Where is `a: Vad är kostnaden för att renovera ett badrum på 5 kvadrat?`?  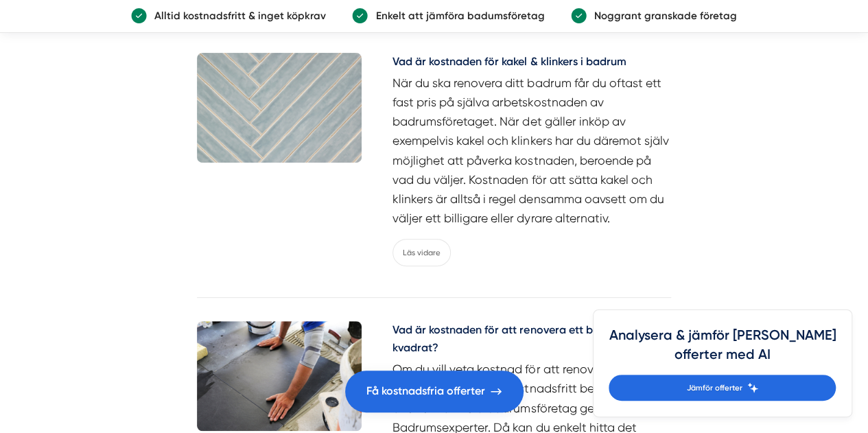 a: Vad är kostnaden för att renovera ett badrum på 5 kvadrat? is located at coordinates (532, 341).